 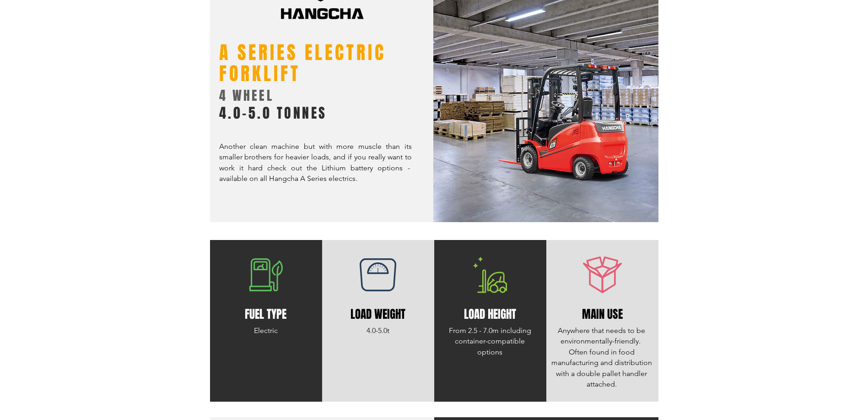 What do you see at coordinates (378, 330) in the screenshot?
I see `span: 4.0-5.0t` at bounding box center [378, 330].